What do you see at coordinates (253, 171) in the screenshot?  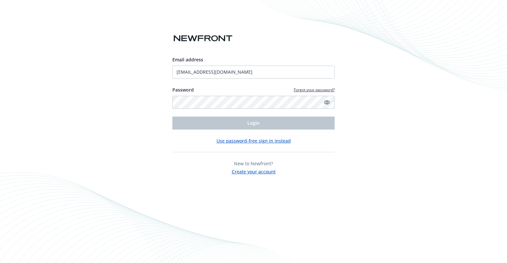 I see `button: Create your account` at bounding box center [253, 171].